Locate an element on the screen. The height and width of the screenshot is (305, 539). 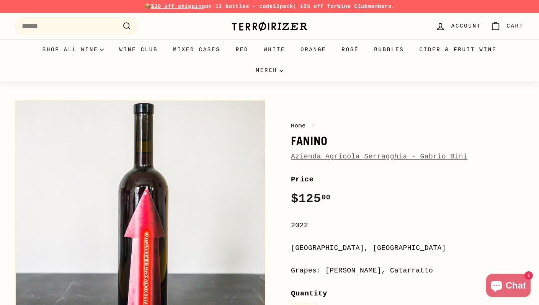
a: Bubbles is located at coordinates (389, 50).